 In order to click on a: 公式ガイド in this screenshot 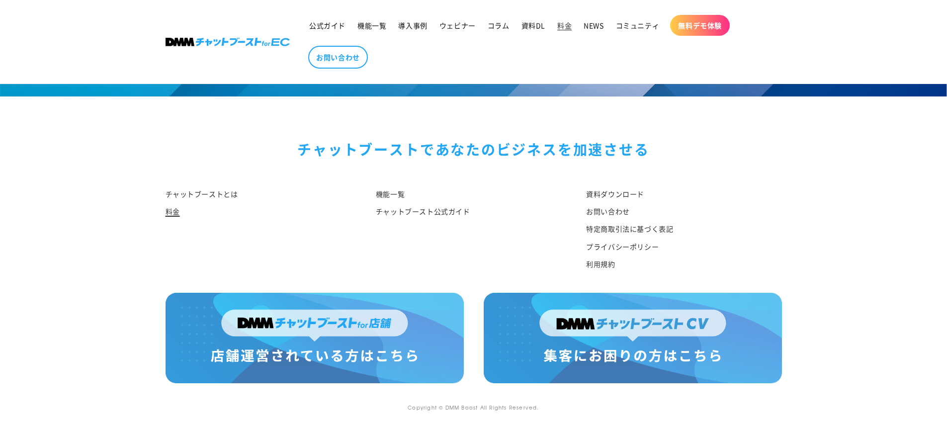, I will do `click(327, 25)`.